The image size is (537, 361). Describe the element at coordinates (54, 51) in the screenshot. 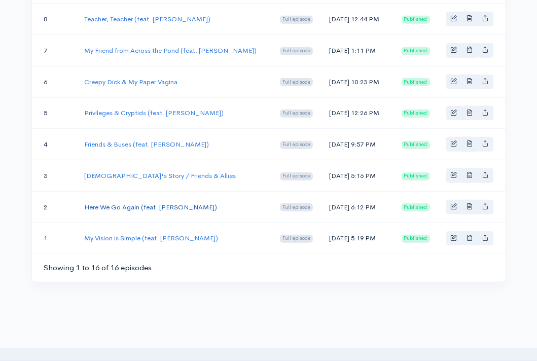

I see `td: 7` at that location.